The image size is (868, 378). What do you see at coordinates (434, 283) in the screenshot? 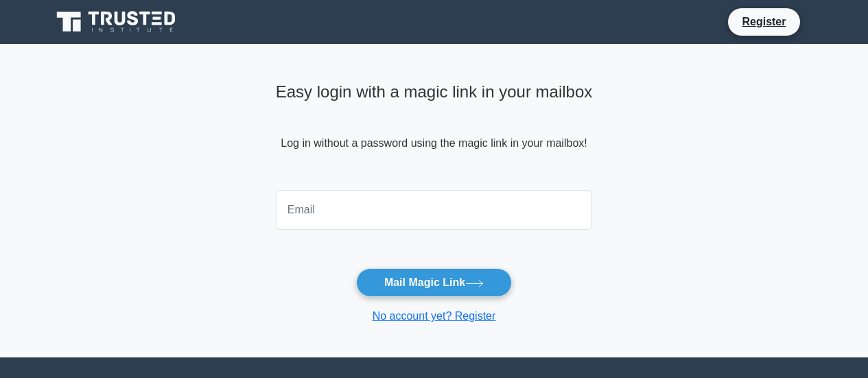
I see `button: Mail Magic Link` at bounding box center [434, 283].